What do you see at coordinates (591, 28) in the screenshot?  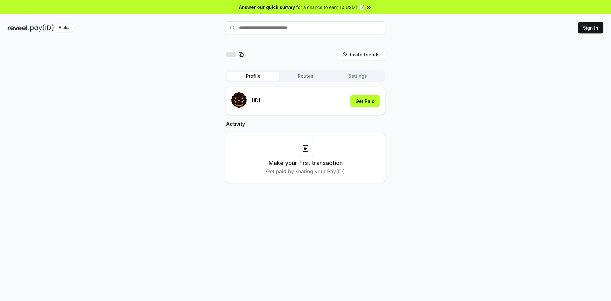 I see `button: Sign In` at bounding box center [591, 28].